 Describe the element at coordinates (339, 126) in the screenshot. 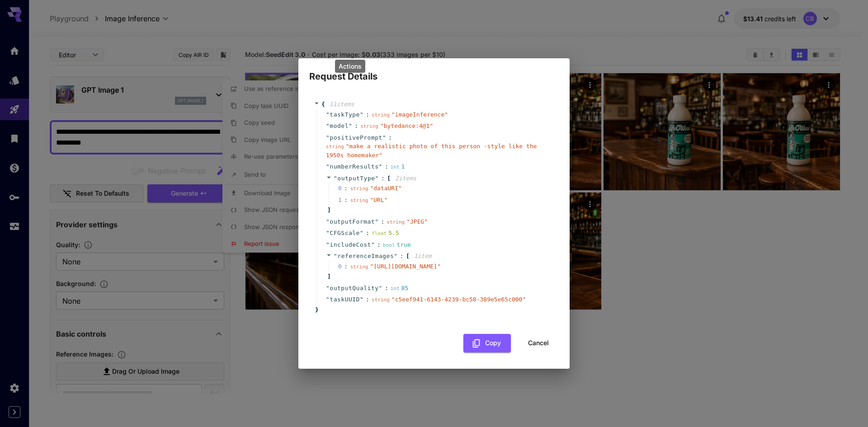

I see `span: model` at that location.